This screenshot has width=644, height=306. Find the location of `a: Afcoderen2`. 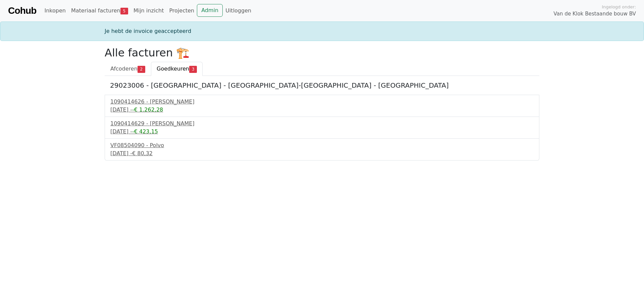

a: Afcoderen2 is located at coordinates (128, 69).